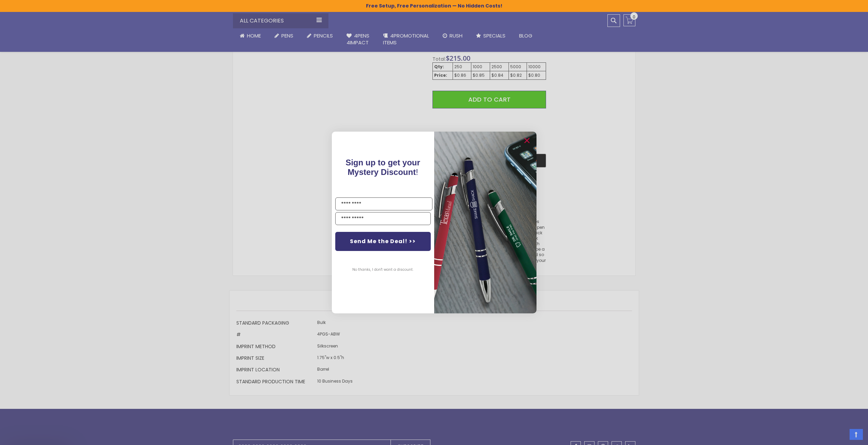 This screenshot has height=445, width=868. Describe the element at coordinates (383, 241) in the screenshot. I see `button: Send Me the Deal! >>` at that location.